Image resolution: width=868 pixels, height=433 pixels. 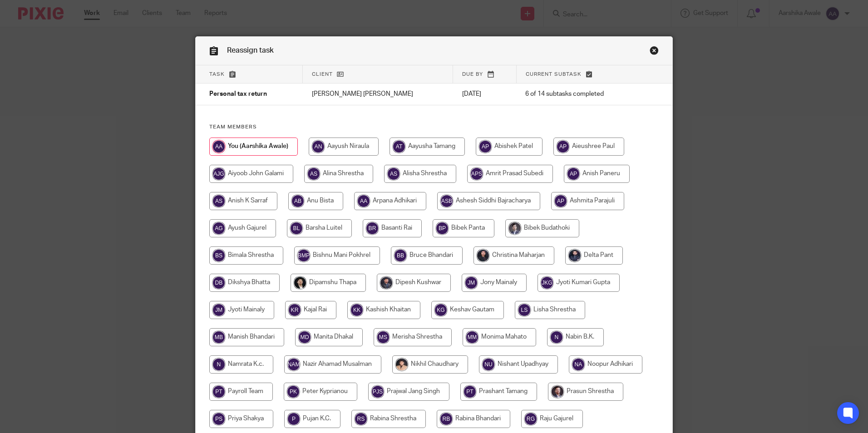 I want to click on a: Close this dialog window, so click(x=654, y=52).